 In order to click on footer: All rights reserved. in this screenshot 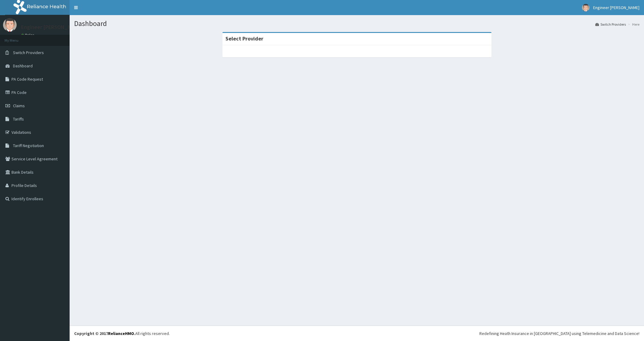, I will do `click(357, 333)`.